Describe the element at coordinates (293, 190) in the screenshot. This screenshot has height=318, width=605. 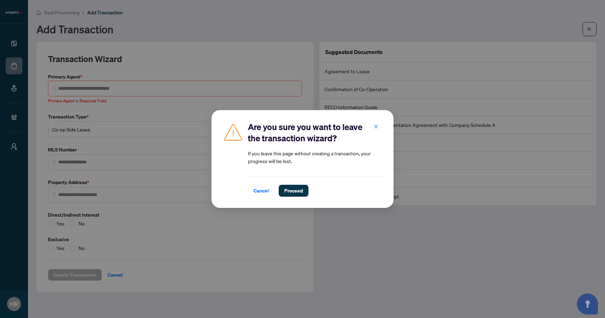
I see `button: Proceed` at that location.